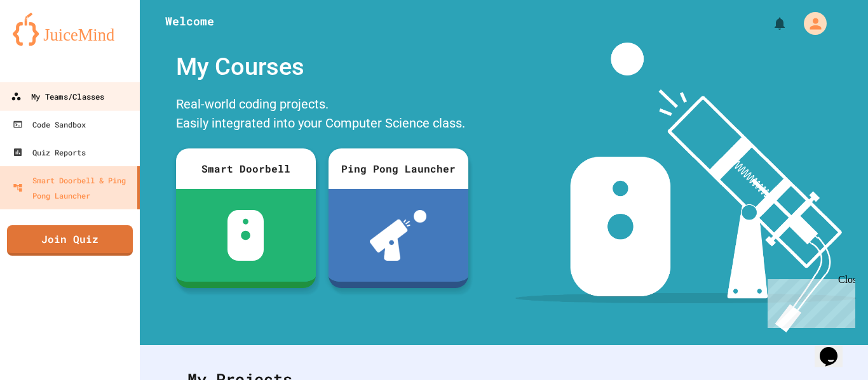 The height and width of the screenshot is (380, 868). Describe the element at coordinates (47, 42) in the screenshot. I see `div: Chat with us now!Close` at that location.